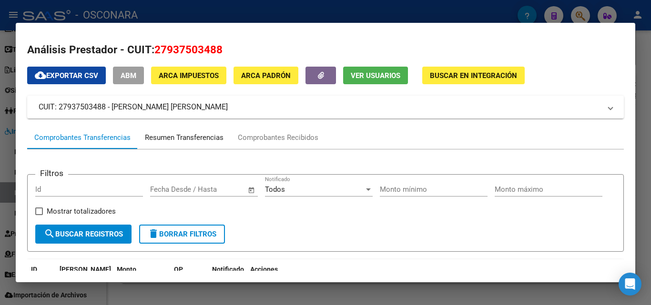 The image size is (651, 305). I want to click on span: 27937503488, so click(188, 50).